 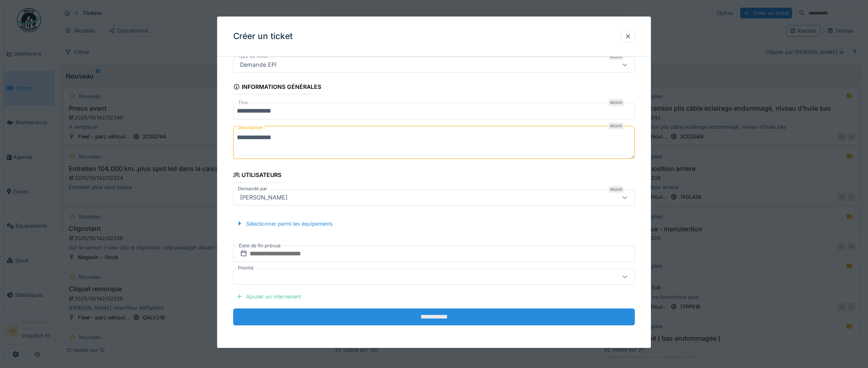 I want to click on h3: Créer un ticket, so click(x=263, y=36).